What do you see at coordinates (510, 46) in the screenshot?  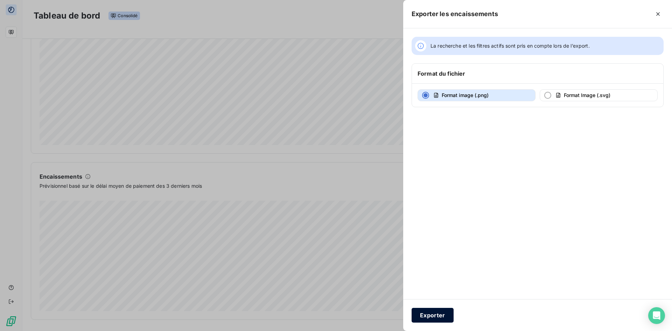 I see `span: La recherche et les filtres actifs sont pris en compte lors de l’export.` at bounding box center [510, 46].